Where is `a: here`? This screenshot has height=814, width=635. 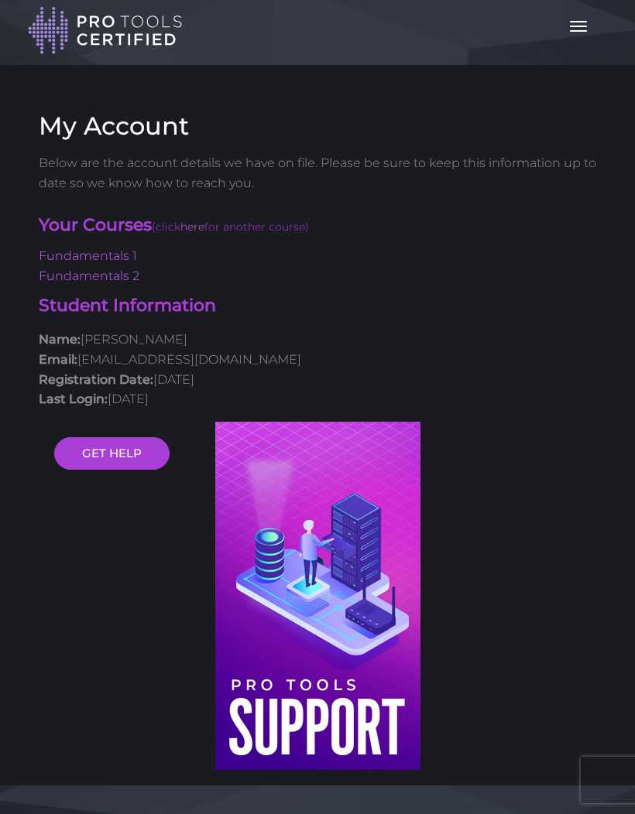
a: here is located at coordinates (192, 227).